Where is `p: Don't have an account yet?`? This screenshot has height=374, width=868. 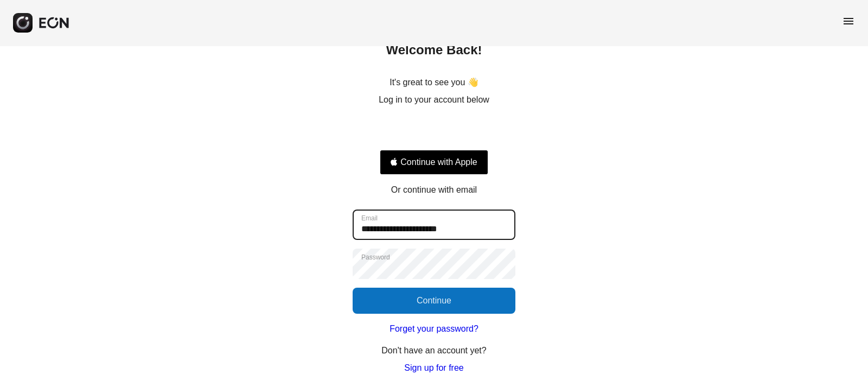
p: Don't have an account yet? is located at coordinates (434, 351).